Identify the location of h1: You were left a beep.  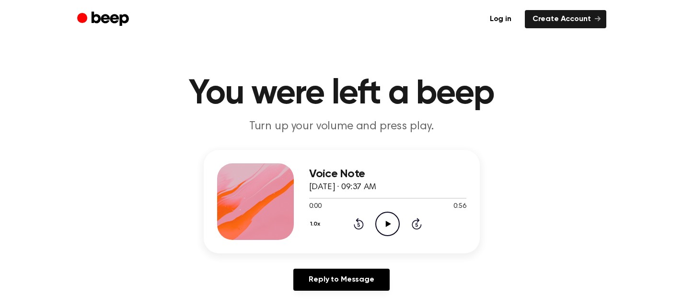
(342, 94).